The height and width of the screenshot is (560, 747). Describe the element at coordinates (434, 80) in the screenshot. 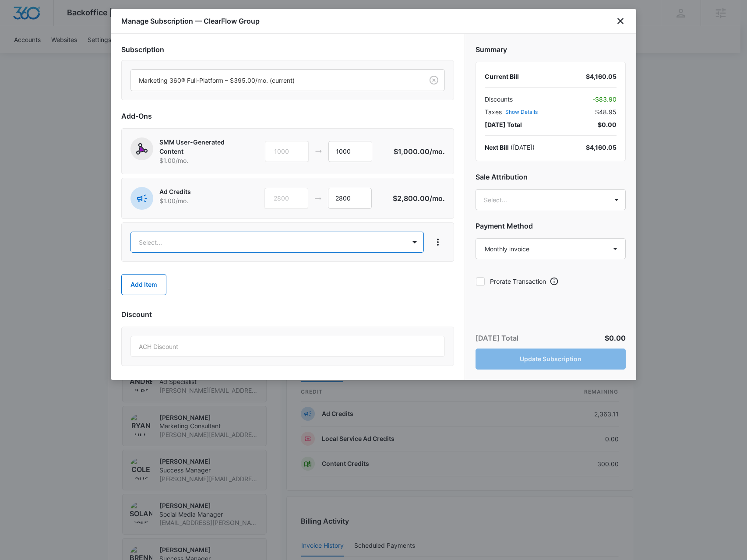

I see `button: Clear` at that location.